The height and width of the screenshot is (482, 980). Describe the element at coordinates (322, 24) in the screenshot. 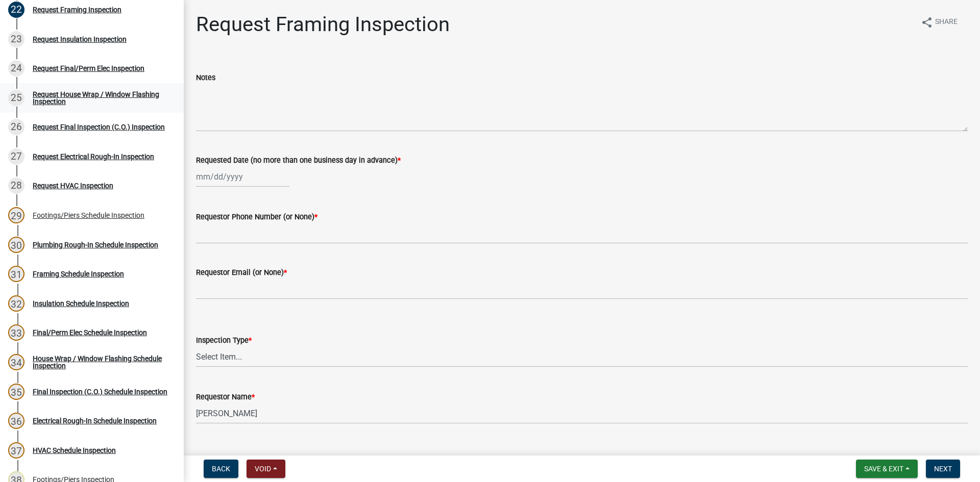

I see `h1: Request Framing Inspection` at that location.